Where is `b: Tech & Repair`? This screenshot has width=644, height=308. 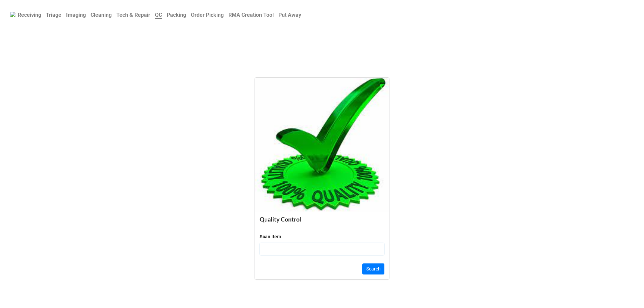 b: Tech & Repair is located at coordinates (133, 15).